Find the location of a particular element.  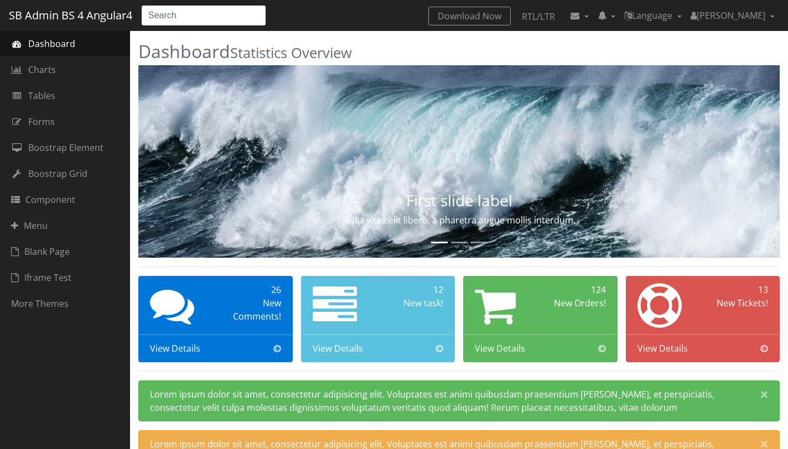

a: RTL/LTR is located at coordinates (538, 17).